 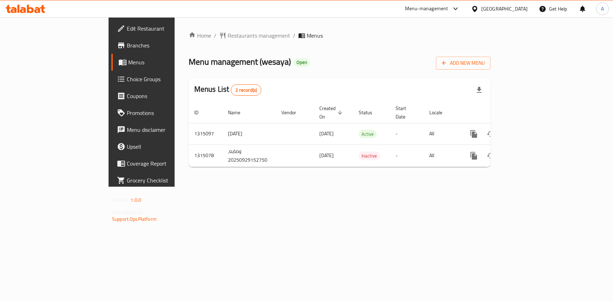 I want to click on a: Branches, so click(x=161, y=45).